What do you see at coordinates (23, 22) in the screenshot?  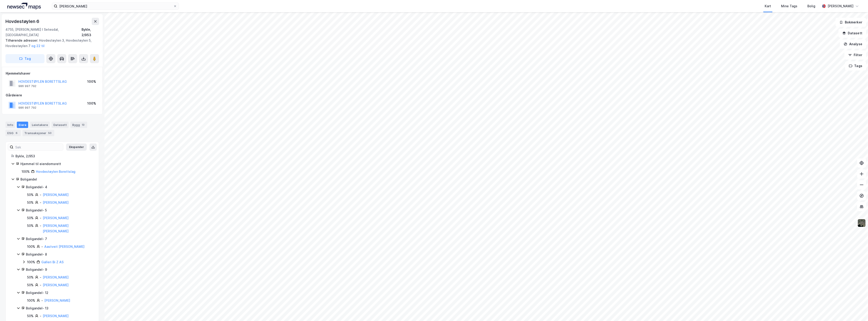 I see `div: Hovdestøylen 6` at bounding box center [23, 22].